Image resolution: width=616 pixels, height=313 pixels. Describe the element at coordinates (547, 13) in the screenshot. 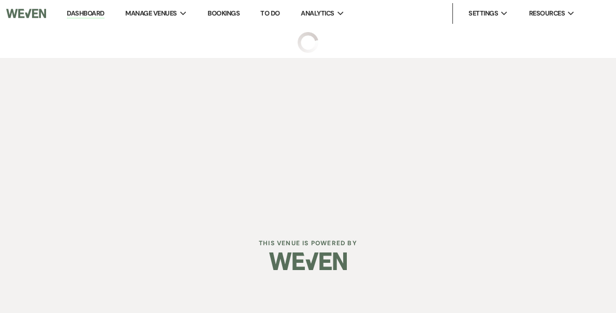

I see `span: Resources` at that location.